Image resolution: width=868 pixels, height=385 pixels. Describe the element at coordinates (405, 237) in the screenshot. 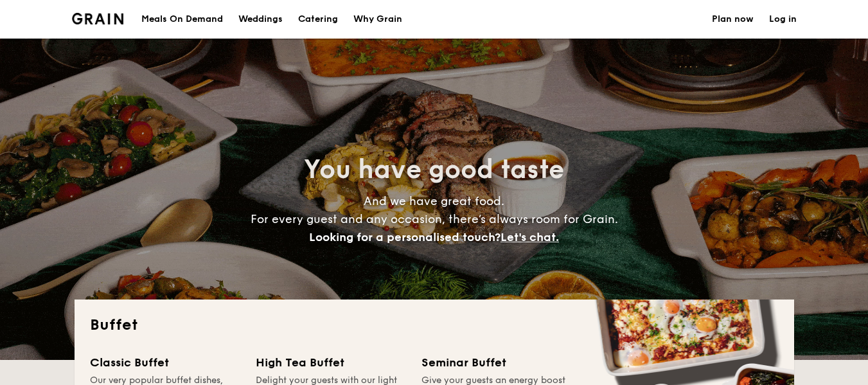

I see `span: Looking for a personalised touch?` at that location.